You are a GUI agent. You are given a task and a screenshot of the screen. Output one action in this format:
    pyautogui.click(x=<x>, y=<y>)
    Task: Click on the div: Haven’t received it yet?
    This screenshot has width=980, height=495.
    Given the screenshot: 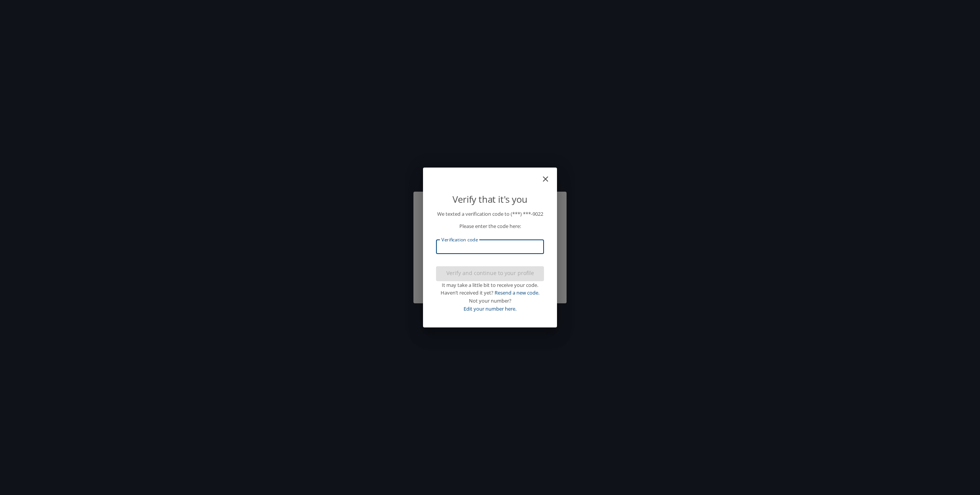 What is the action you would take?
    pyautogui.click(x=490, y=293)
    